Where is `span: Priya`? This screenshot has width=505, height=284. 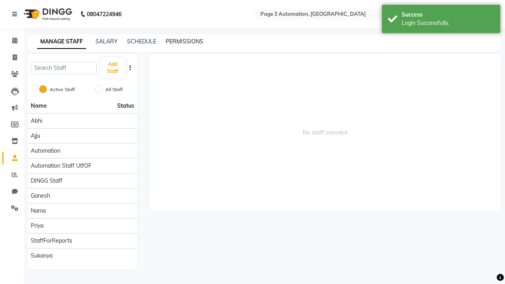 span: Priya is located at coordinates (37, 226).